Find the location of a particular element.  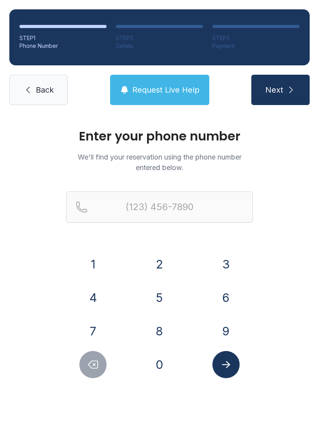

button: Delete number is located at coordinates (93, 364).